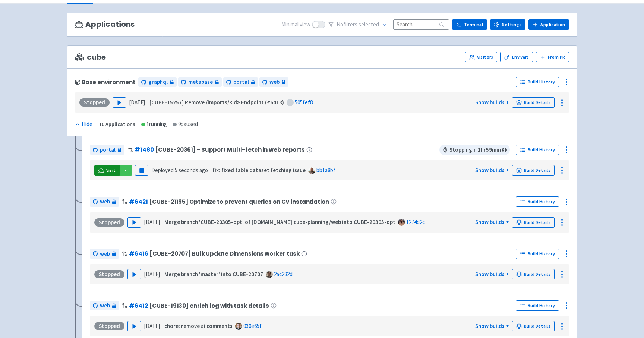  I want to click on a: #1480, so click(144, 150).